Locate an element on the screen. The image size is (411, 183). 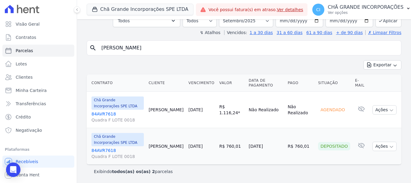
td: R$ 1.116,24 is located at coordinates (232, 110).